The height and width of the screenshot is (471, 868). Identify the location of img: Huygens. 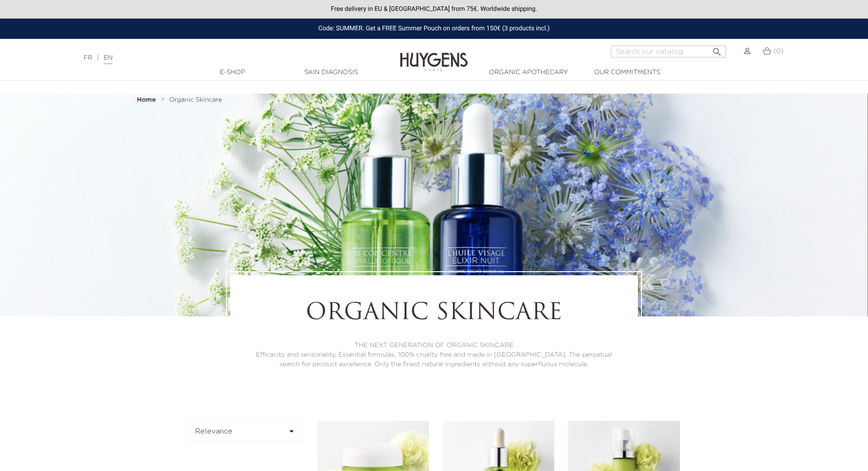
(434, 55).